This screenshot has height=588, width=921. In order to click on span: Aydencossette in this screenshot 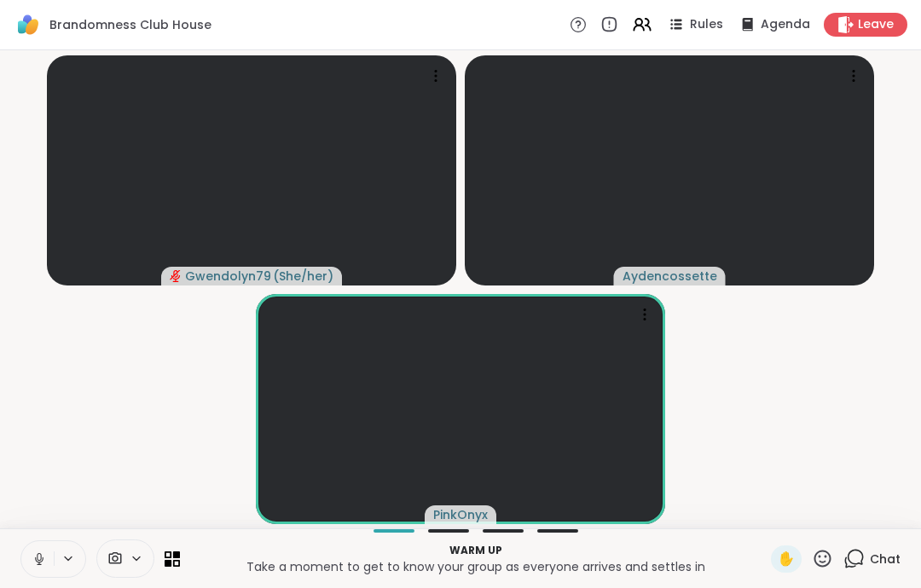, I will do `click(670, 276)`.